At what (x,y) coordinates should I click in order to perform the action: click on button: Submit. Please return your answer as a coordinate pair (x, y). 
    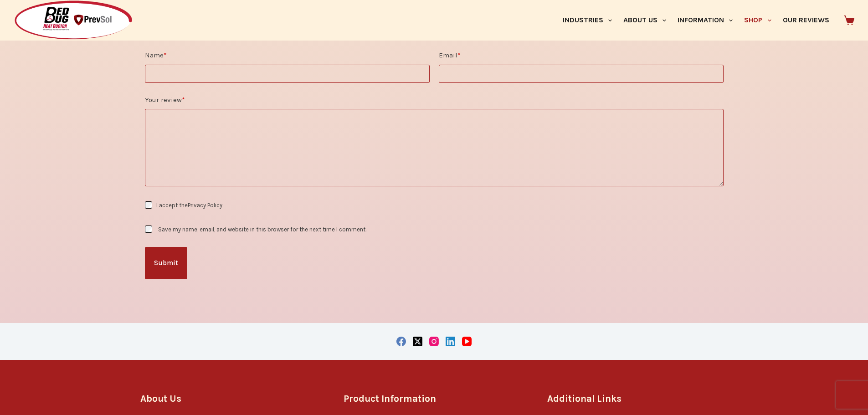
    Looking at the image, I should click on (166, 263).